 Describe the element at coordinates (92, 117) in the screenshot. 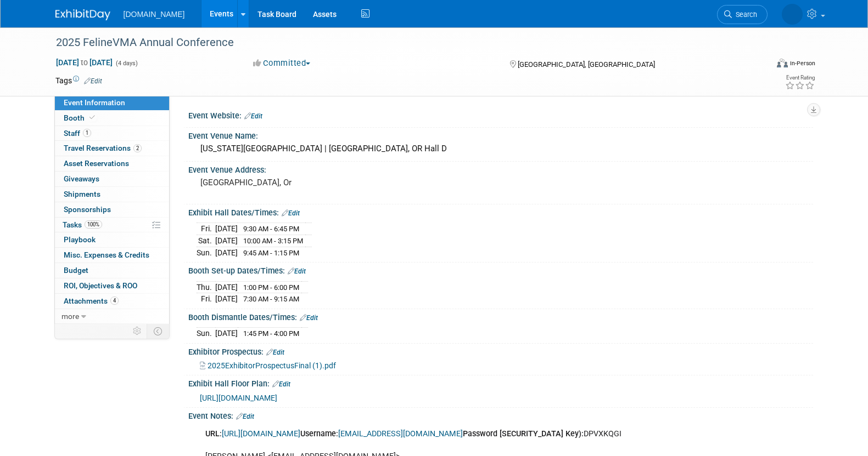

I see `i: Booth reservation complete` at that location.